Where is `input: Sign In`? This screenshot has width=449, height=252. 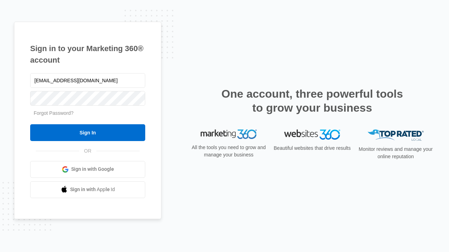
input: Sign In is located at coordinates (88, 133).